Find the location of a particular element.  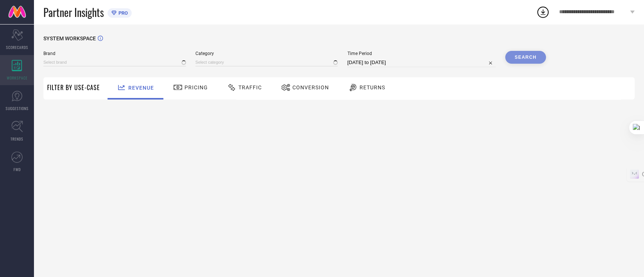

span: PRO is located at coordinates (122, 13).